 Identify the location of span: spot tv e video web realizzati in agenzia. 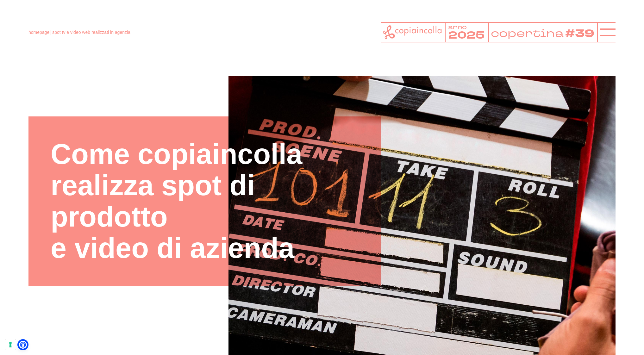
(91, 32).